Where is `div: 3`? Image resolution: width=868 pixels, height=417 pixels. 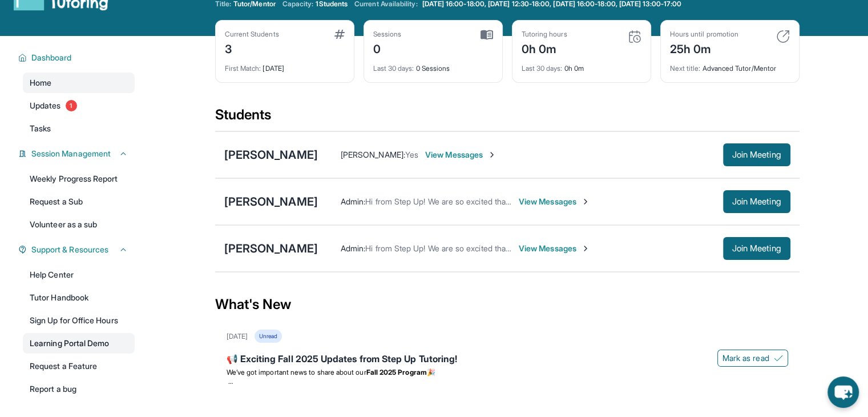
div: 3 is located at coordinates (252, 48).